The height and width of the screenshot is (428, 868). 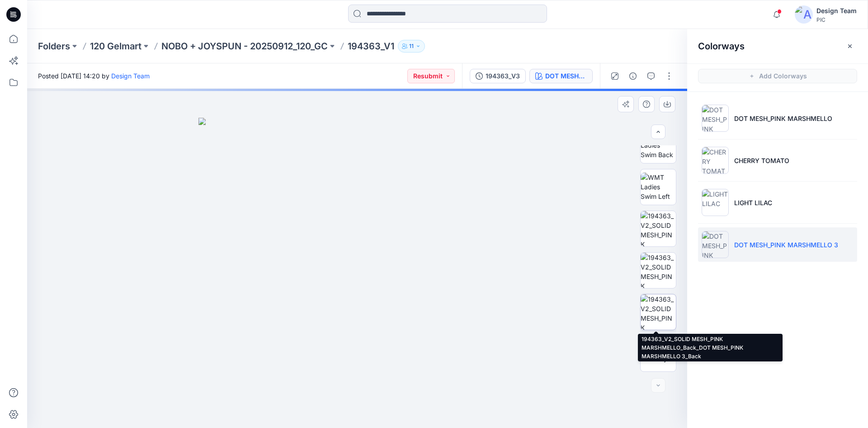 I want to click on img: avatar, so click(x=804, y=15).